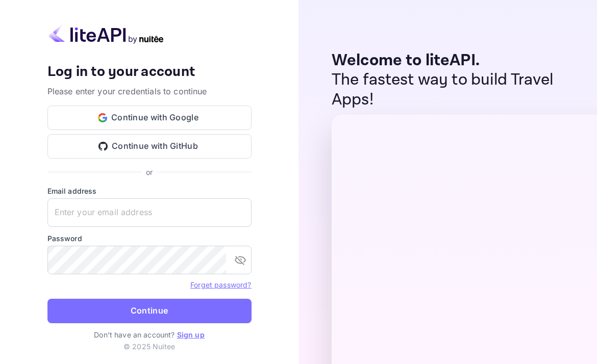  I want to click on label: Email address, so click(149, 191).